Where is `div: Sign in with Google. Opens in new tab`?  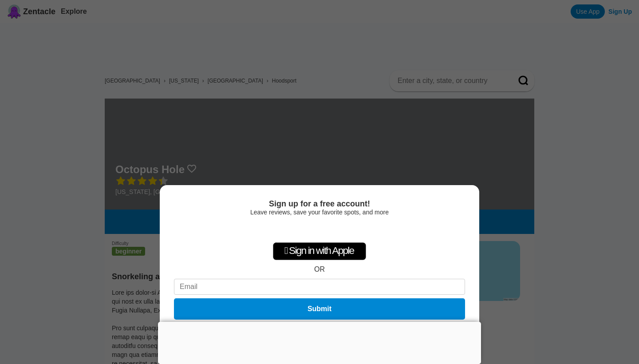 div: Sign in with Google. Opens in new tab is located at coordinates (320, 230).